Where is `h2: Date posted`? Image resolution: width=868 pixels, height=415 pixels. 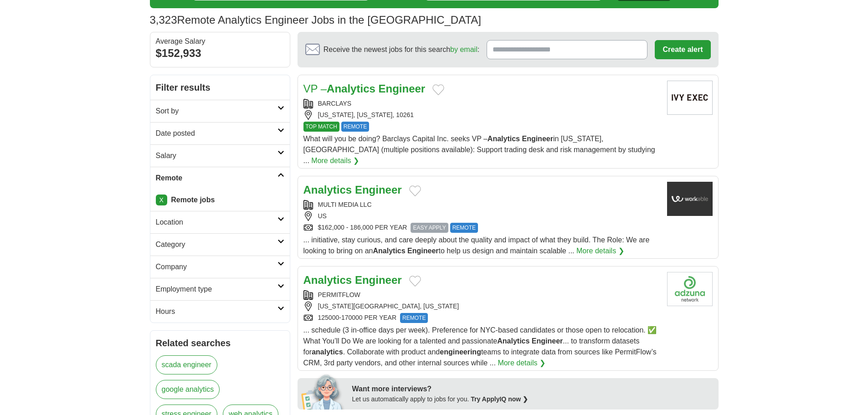 h2: Date posted is located at coordinates (216, 134).